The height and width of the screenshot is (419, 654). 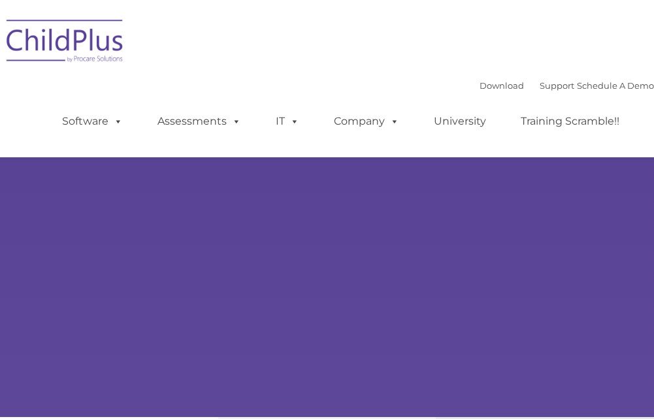 What do you see at coordinates (199, 121) in the screenshot?
I see `a: Assessments` at bounding box center [199, 121].